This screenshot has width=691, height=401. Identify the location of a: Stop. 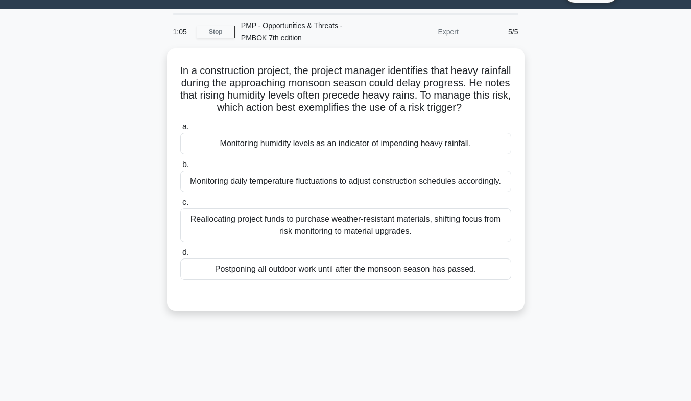
(215, 32).